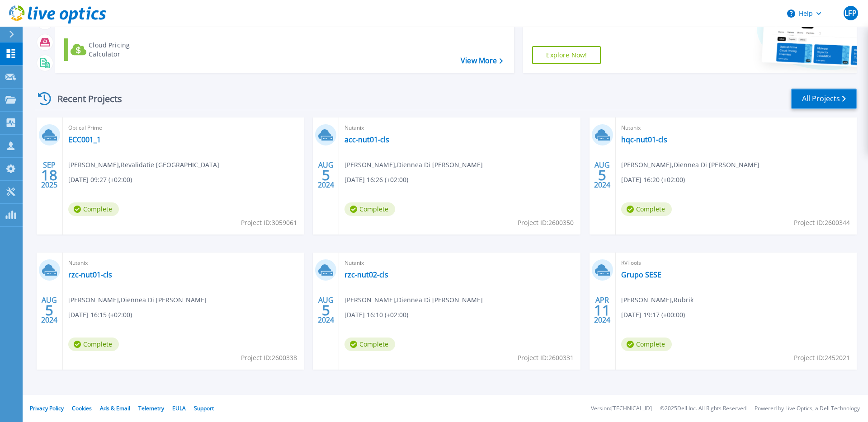  I want to click on div: Cloud Pricing Calculator, so click(125, 50).